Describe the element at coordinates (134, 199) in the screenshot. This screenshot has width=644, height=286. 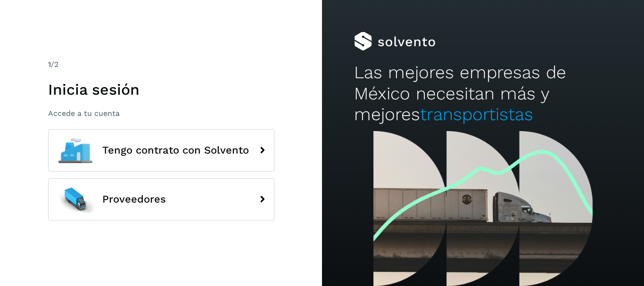
I see `span: Proveedores` at that location.